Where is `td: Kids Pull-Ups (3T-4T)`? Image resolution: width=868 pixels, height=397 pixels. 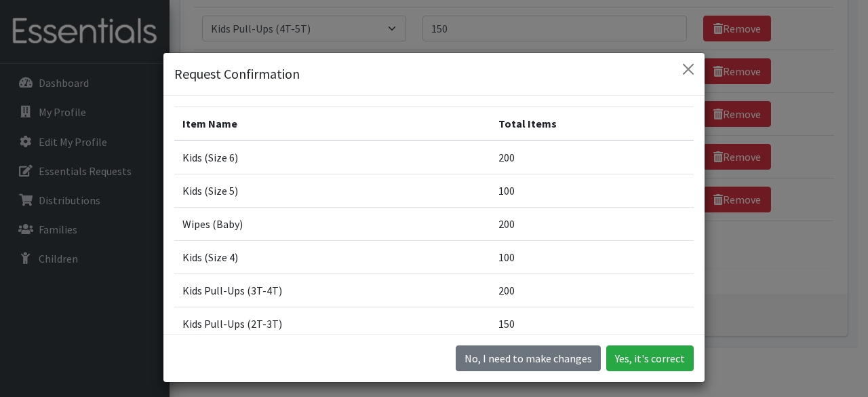 td: Kids Pull-Ups (3T-4T) is located at coordinates (333, 291).